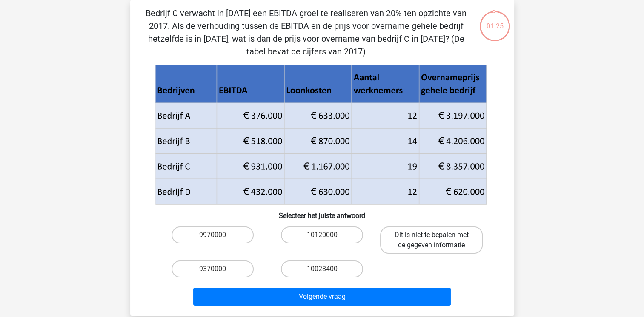 This screenshot has height=317, width=644. What do you see at coordinates (322, 269) in the screenshot?
I see `label: 10028400` at bounding box center [322, 269].